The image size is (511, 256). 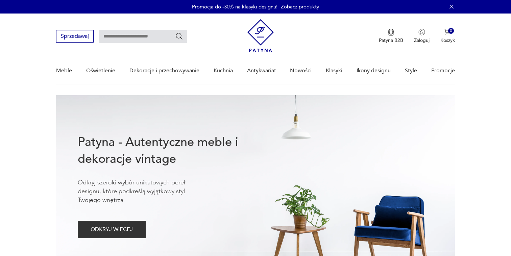 I want to click on a: Antykwariat, so click(x=262, y=71).